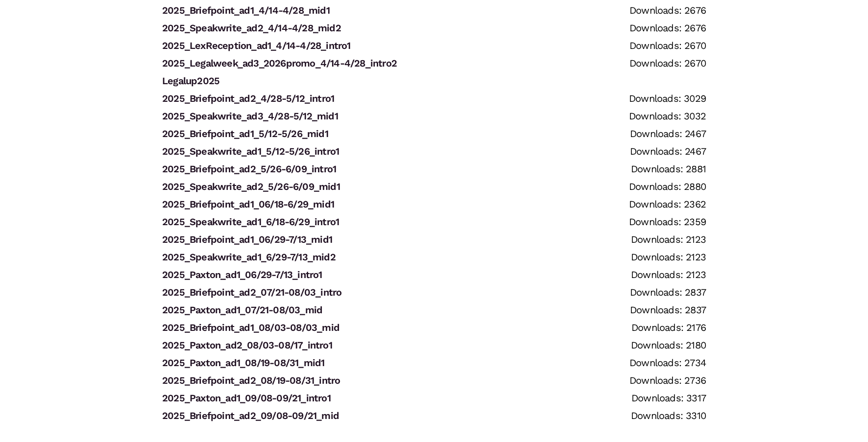  Describe the element at coordinates (251, 381) in the screenshot. I see `a: 2025_Briefpoint_ad2_08/19-08/31_intro` at that location.